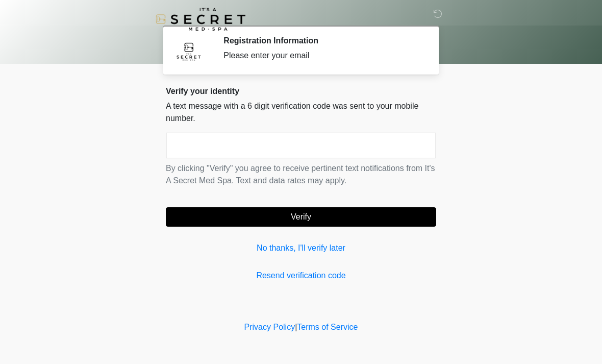 Image resolution: width=602 pixels, height=364 pixels. What do you see at coordinates (301, 275) in the screenshot?
I see `a: Resend verification code` at bounding box center [301, 275].